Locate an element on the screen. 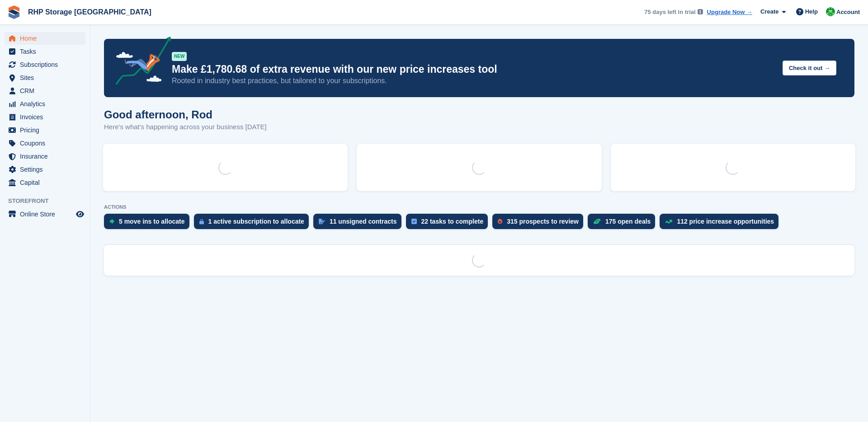  img: icon-info-grey-7440780725fd019a000dd9b08b2336e03edf1995a4989e88bcd33f0948082b44.svg is located at coordinates (701, 12).